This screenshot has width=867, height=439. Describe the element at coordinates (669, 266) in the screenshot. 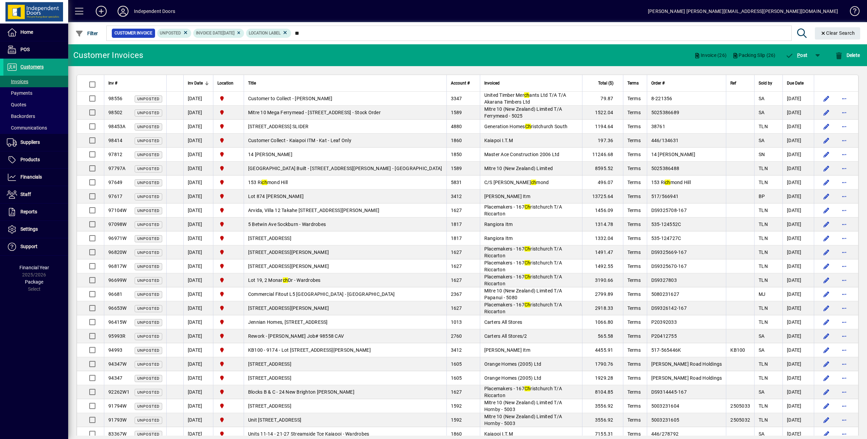

I see `span: DS9325670-167` at that location.